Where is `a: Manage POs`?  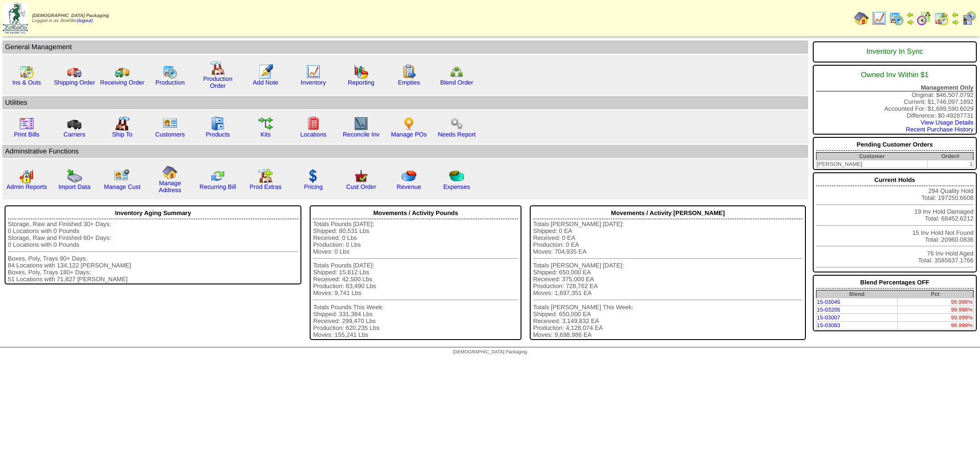
a: Manage POs is located at coordinates (409, 134).